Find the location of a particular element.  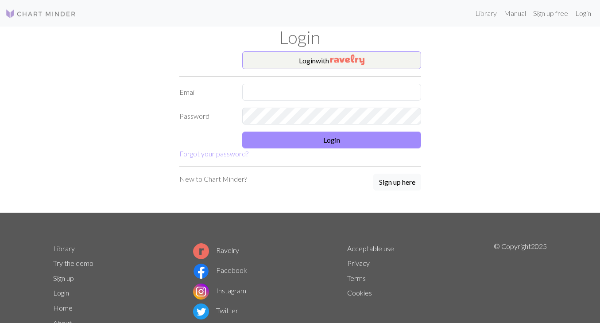

a: Home is located at coordinates (63, 307).